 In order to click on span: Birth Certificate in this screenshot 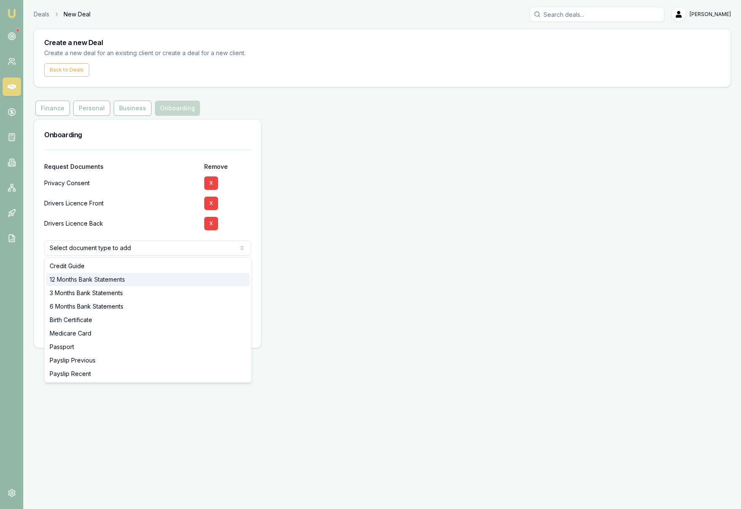, I will do `click(71, 320)`.